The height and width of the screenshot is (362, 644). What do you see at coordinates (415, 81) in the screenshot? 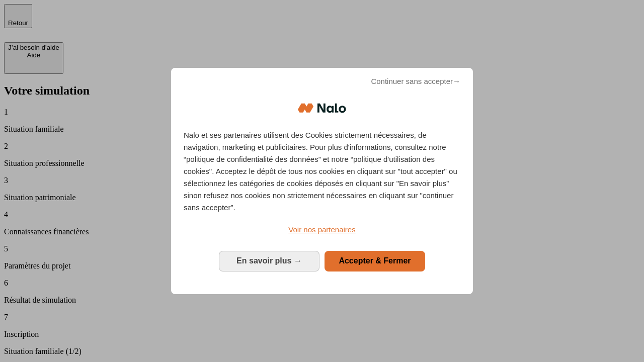
I see `span: Continuer sans accepter→` at bounding box center [415, 81].